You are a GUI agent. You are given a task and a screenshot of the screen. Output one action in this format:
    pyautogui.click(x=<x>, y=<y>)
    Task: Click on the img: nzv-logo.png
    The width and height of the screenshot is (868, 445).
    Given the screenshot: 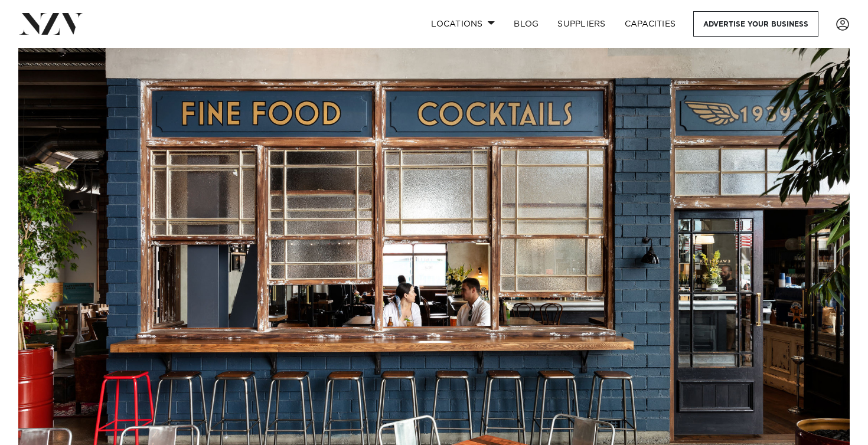 What is the action you would take?
    pyautogui.click(x=51, y=24)
    